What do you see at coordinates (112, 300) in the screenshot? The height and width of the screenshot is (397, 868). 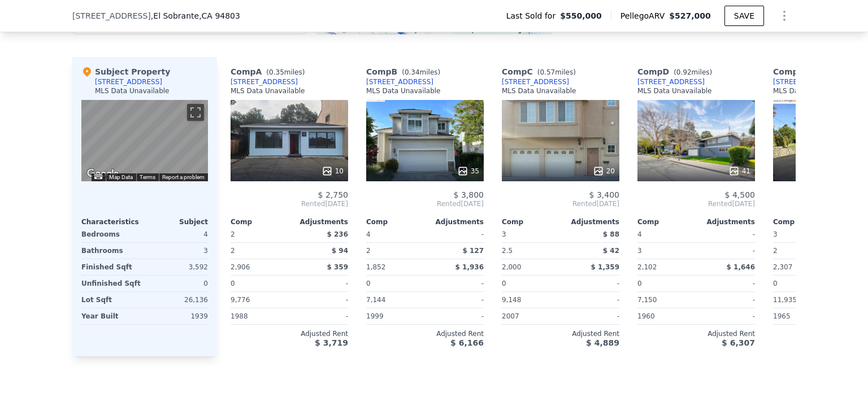 I see `div: Lot Sqft` at bounding box center [112, 300].